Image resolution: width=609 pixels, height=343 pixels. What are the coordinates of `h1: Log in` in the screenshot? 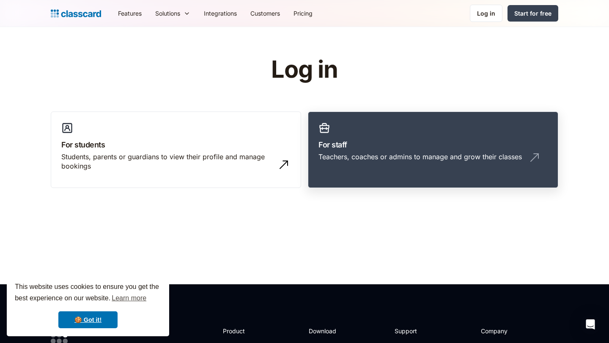 It's located at (305, 70).